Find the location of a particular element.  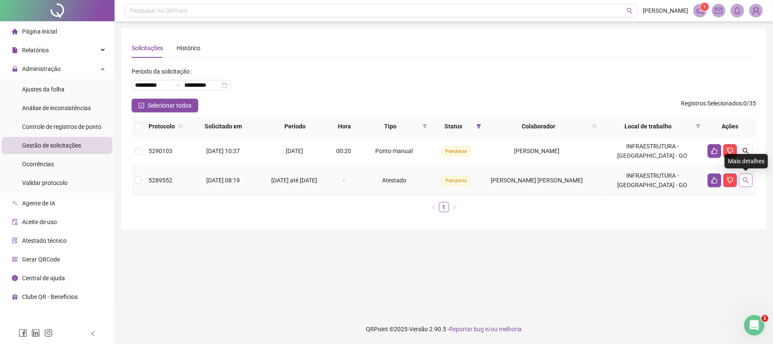

span: Controle de registros de ponto is located at coordinates (62, 127).